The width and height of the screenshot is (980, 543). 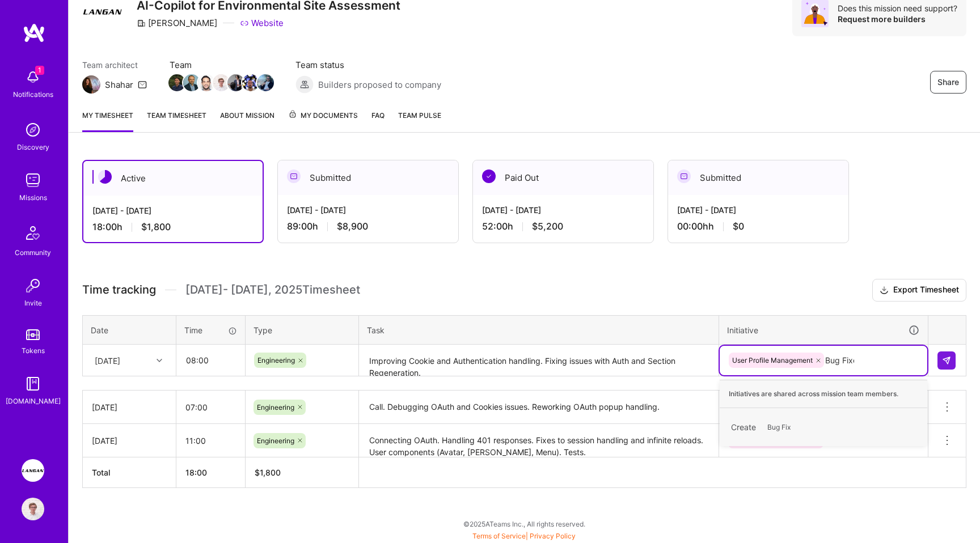 I want to click on img: Builders proposed to company, so click(x=305, y=84).